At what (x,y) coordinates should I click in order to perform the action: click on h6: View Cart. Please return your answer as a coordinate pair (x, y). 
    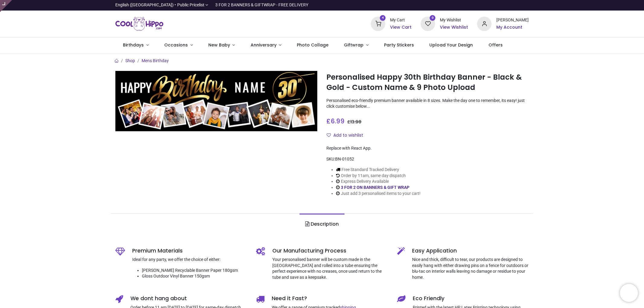
    Looking at the image, I should click on (401, 27).